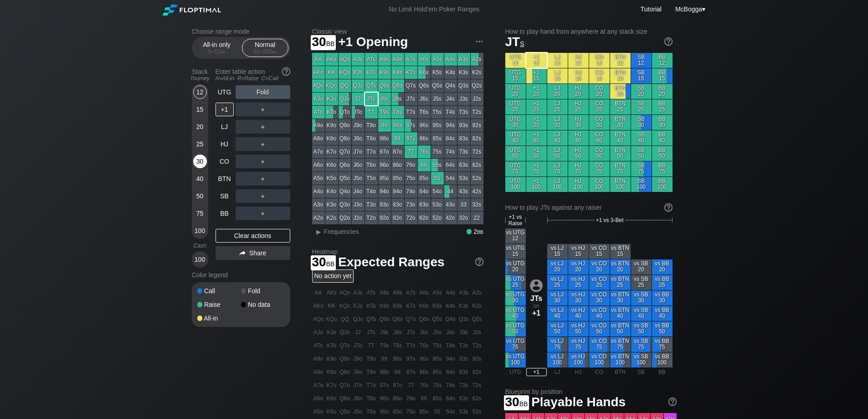 The height and width of the screenshot is (419, 868). I want to click on div: JTo, so click(358, 113).